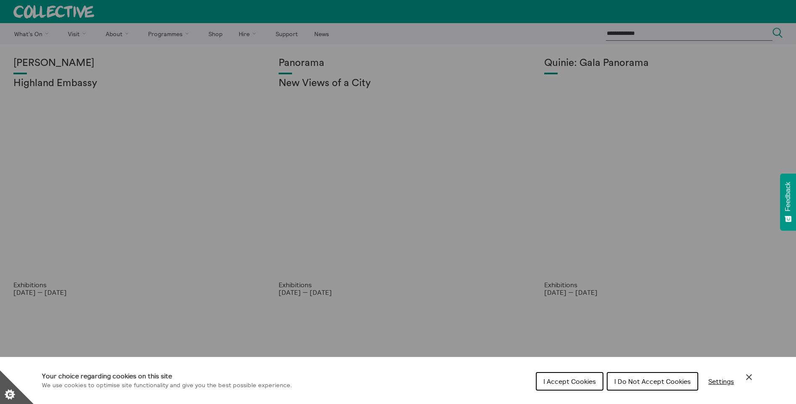  What do you see at coordinates (721, 381) in the screenshot?
I see `button: Settings` at bounding box center [721, 381].